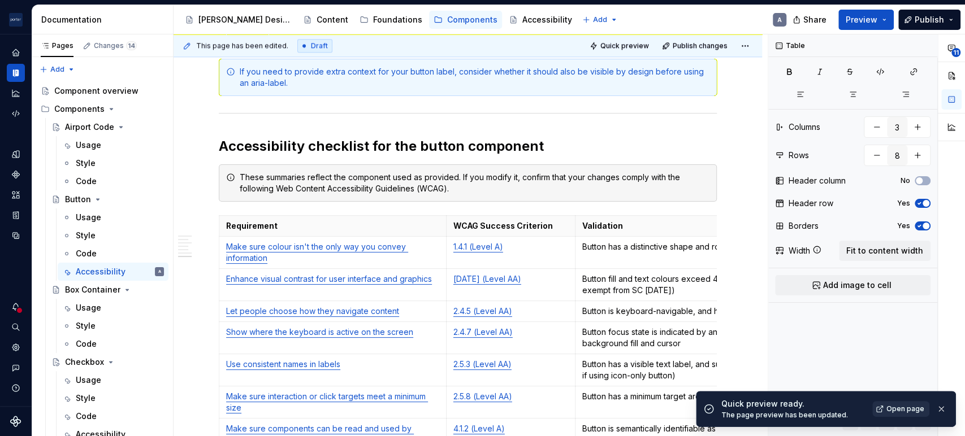 This screenshot has height=436, width=965. What do you see at coordinates (16, 236) in the screenshot?
I see `div: Data sources` at bounding box center [16, 236].